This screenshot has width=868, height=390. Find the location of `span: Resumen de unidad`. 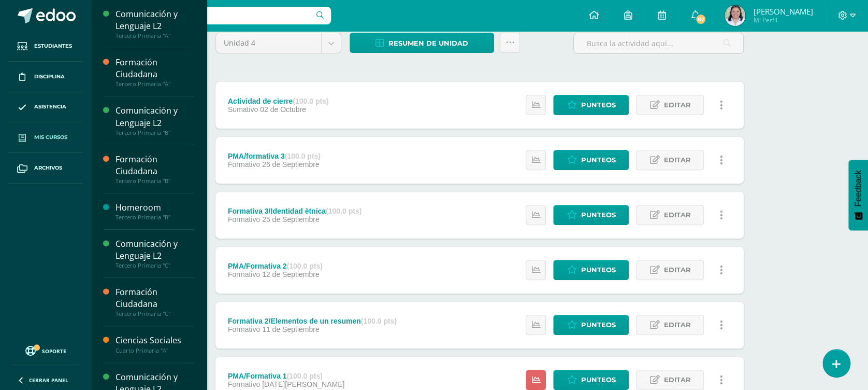

span: Resumen de unidad is located at coordinates (429, 43).